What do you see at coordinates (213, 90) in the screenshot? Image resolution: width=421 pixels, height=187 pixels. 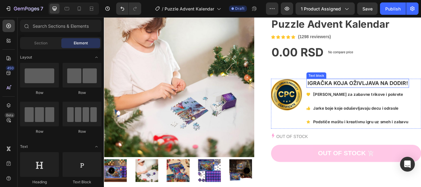 I see `img: Alt Image` at bounding box center [213, 90].